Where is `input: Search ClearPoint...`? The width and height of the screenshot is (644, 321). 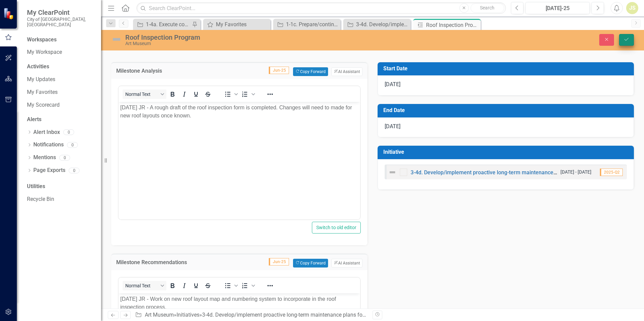
input: Search ClearPoint... is located at coordinates (321, 8).